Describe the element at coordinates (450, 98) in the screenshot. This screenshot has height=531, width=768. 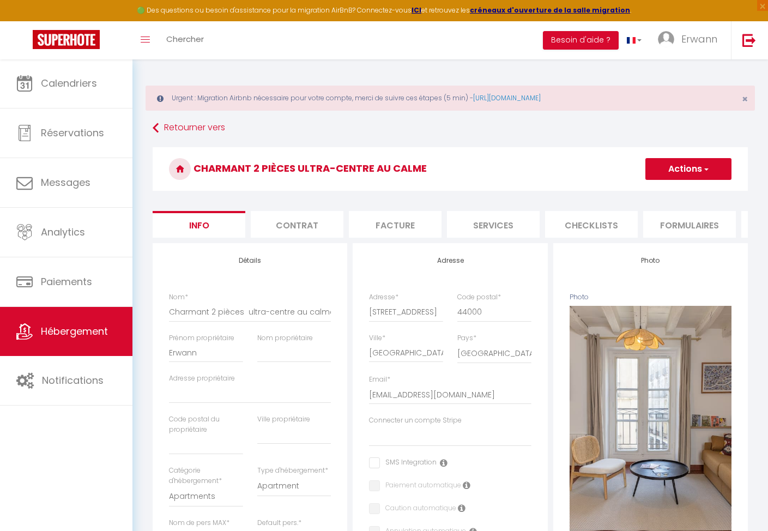
I see `div: Urgent : Migration Airbnb nécessaire pour votre compte, merci de suivre ces étapes (5 min) -` at that location.